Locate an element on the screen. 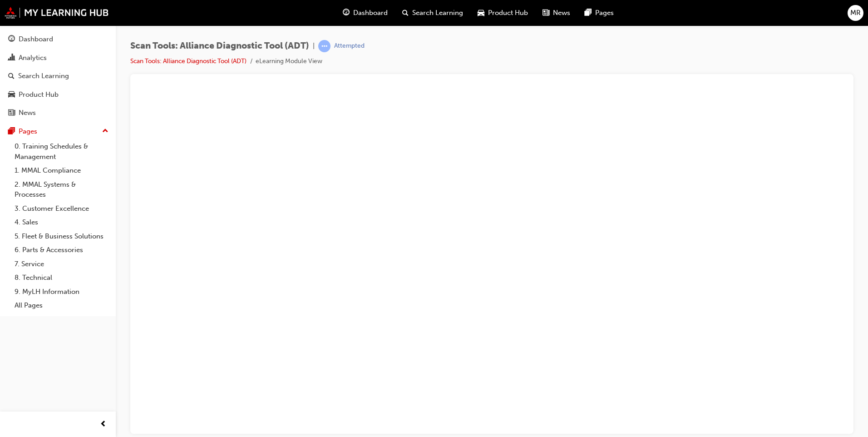 This screenshot has width=868, height=437. a: Product Hub is located at coordinates (58, 94).